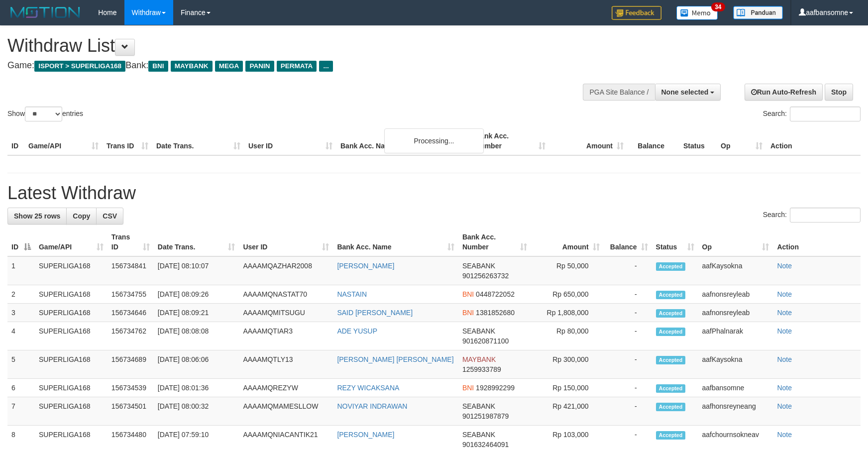 The width and height of the screenshot is (868, 451). Describe the element at coordinates (198, 141) in the screenshot. I see `th: Date Trans.` at that location.